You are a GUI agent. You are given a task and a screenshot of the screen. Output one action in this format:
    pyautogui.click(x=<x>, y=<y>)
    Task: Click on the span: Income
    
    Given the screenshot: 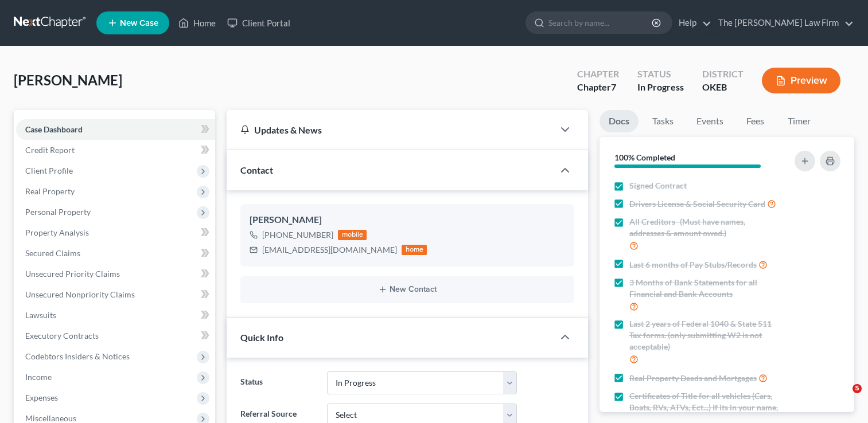 What is the action you would take?
    pyautogui.click(x=39, y=376)
    